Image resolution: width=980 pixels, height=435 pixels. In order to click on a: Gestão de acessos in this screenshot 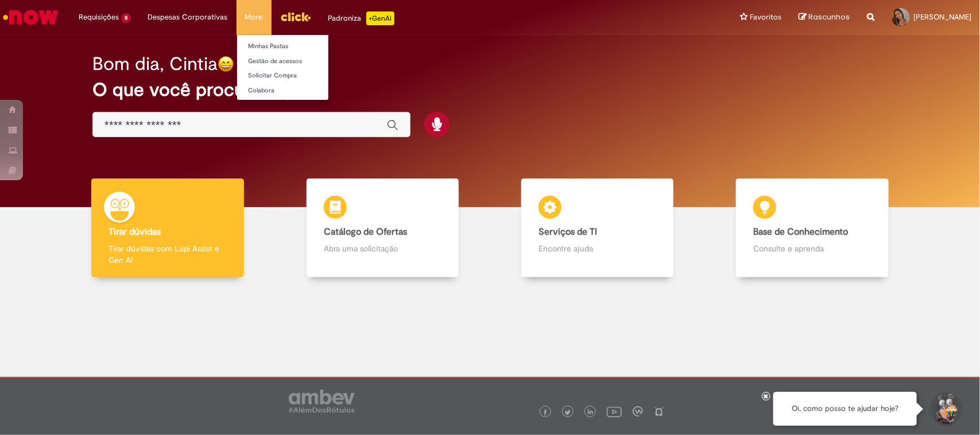, I will do `click(300, 62)`.